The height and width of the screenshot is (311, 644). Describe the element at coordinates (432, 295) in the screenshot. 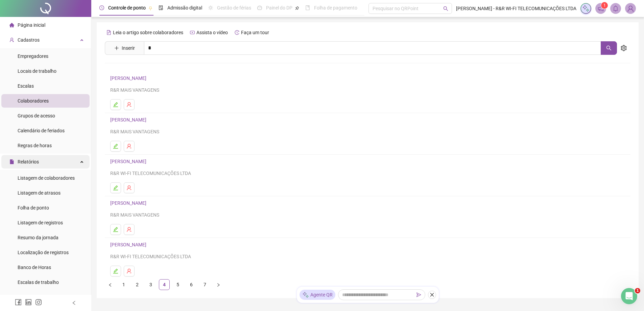

I see `span: close` at that location.